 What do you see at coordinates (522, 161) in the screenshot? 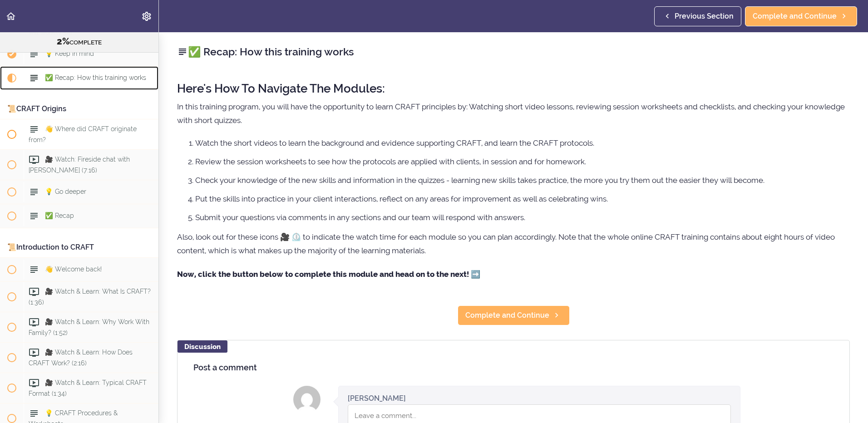
I see `li: Review the session worksheets to see how the protocols are applied with clients, in session and f...` at bounding box center [522, 161].